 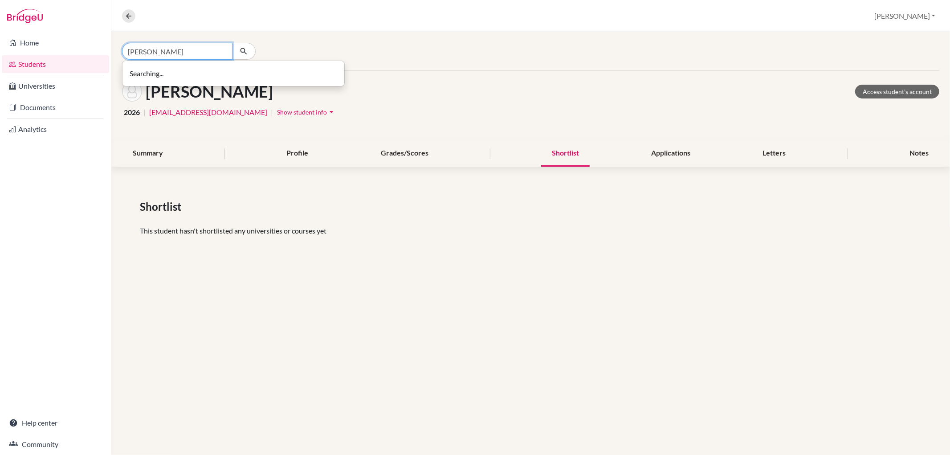 I want to click on img: Darren Farnsworth's avatar, so click(x=132, y=91).